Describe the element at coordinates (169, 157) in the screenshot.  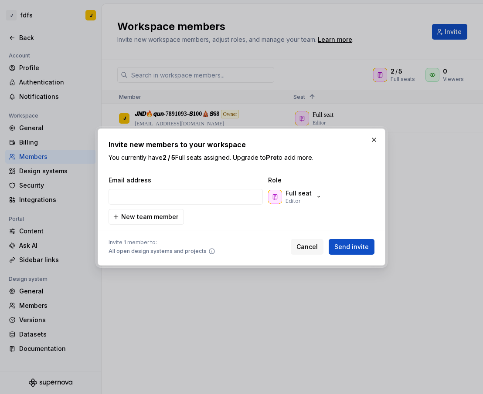
I see `b: 2 / 5` at that location.